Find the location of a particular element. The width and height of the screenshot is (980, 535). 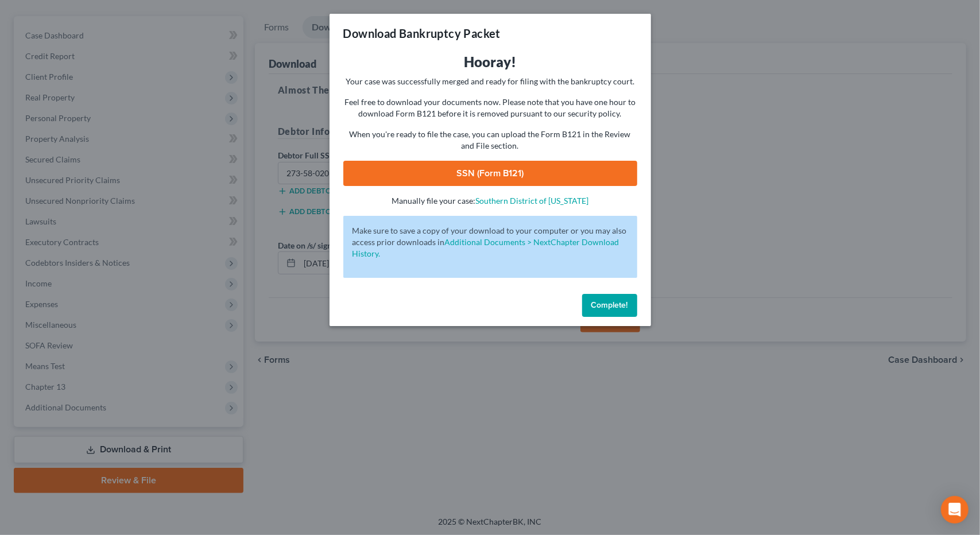

h3: Download Bankruptcy Packet is located at coordinates (422, 34).